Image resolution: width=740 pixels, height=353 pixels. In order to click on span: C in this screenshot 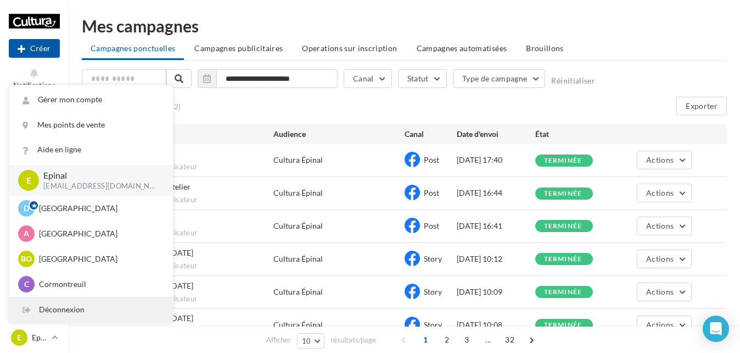, I will do `click(26, 284)`.